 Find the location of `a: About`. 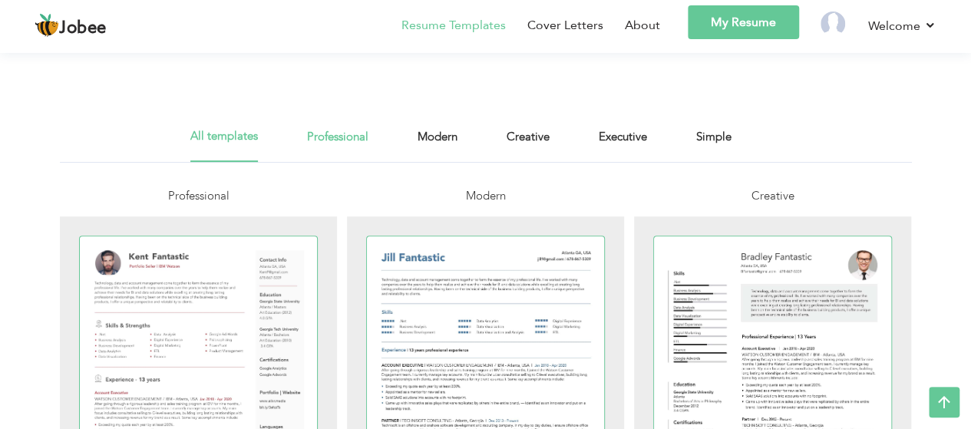

a: About is located at coordinates (643, 25).